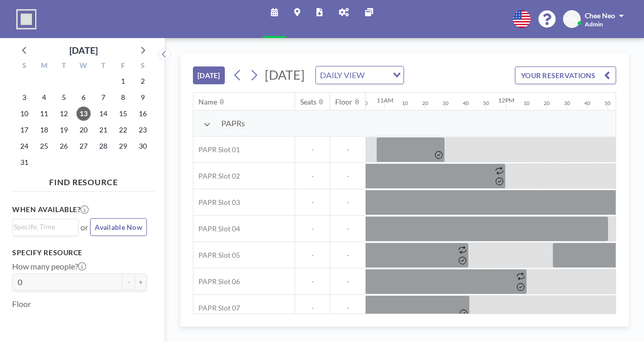  What do you see at coordinates (233, 123) in the screenshot?
I see `span: PAPRs` at bounding box center [233, 123].